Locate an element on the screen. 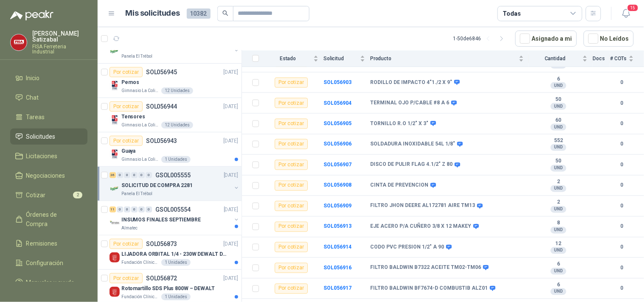 This screenshot has height=302, width=644. a: Tareas is located at coordinates (49, 117).